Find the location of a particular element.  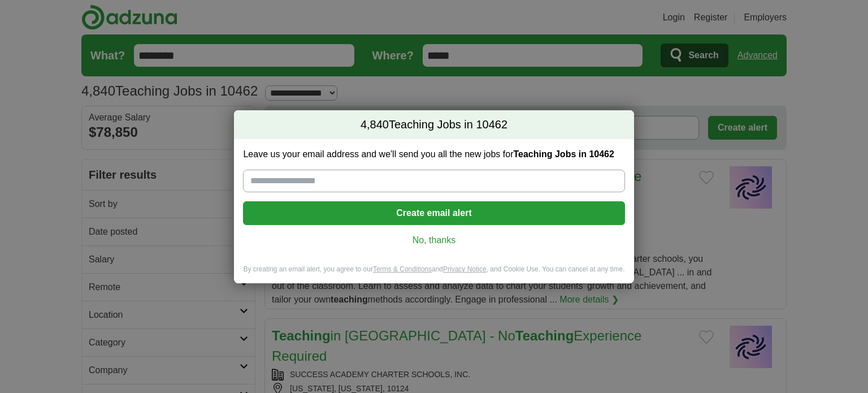

span: 4,840 is located at coordinates (375, 125).